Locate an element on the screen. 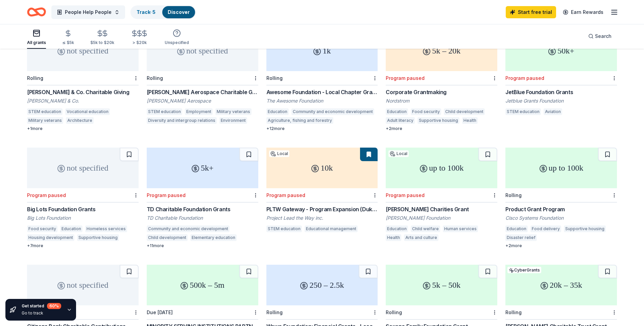 This screenshot has width=644, height=326. div: Jetblue Grants Foundation is located at coordinates (561, 101).